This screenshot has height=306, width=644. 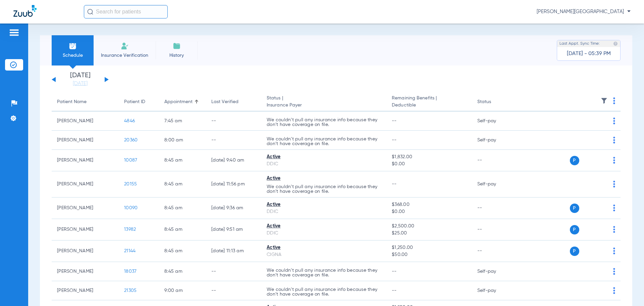 What do you see at coordinates (429, 105) in the screenshot?
I see `span: Deductible` at bounding box center [429, 105].